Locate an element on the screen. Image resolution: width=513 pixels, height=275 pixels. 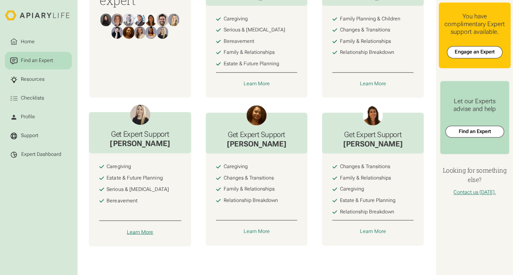
a: Checklists is located at coordinates (38, 98).